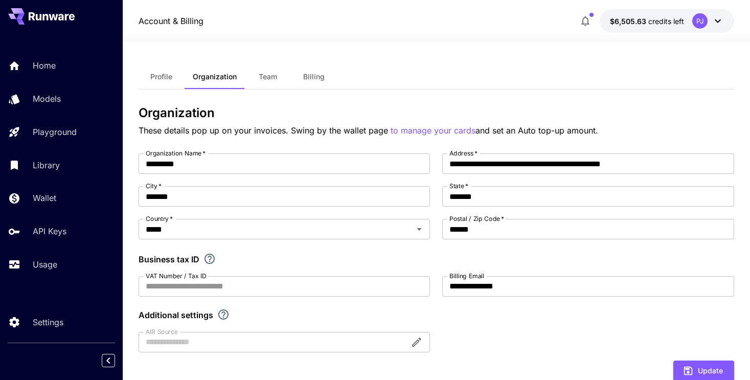 This screenshot has width=750, height=380. I want to click on span: Team, so click(268, 77).